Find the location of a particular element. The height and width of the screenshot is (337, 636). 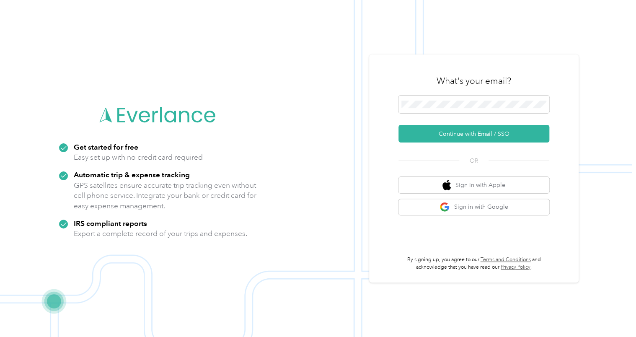

p: By signing up, you agree to our and acknowledge that you have read our . is located at coordinates (474, 263).